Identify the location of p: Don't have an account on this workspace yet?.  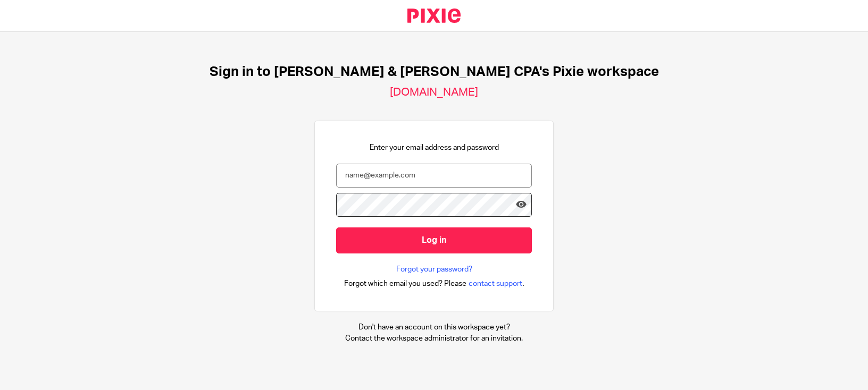
(434, 327).